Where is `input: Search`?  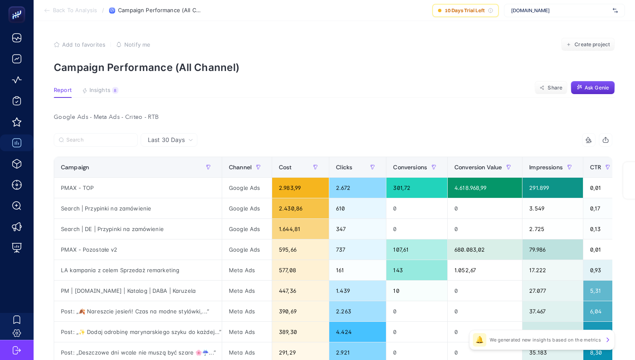 input: Search is located at coordinates (100, 140).